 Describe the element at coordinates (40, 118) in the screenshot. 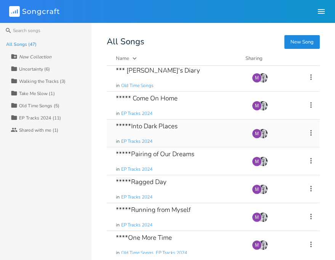

I see `div: EP Tracks 2024 (11)` at that location.